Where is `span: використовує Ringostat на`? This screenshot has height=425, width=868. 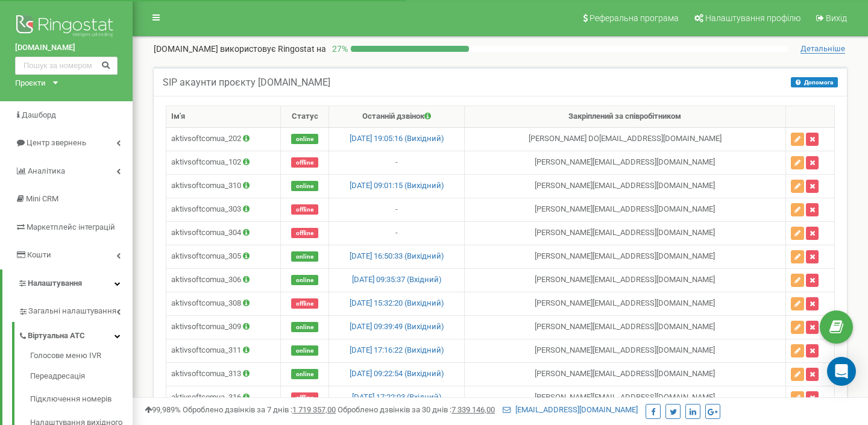 span: використовує Ringostat на is located at coordinates (273, 49).